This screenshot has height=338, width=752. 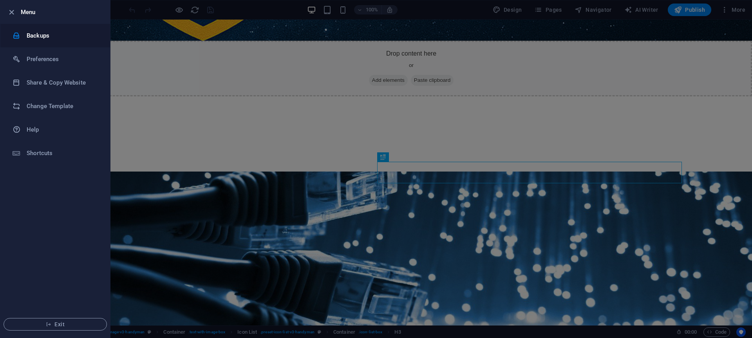 I want to click on h6: Backups, so click(x=63, y=36).